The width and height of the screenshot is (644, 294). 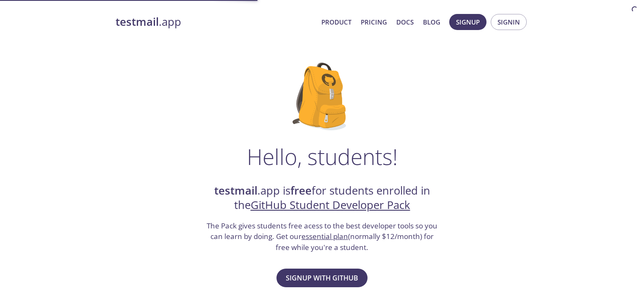 I want to click on h1: Hello, students!, so click(x=323, y=156).